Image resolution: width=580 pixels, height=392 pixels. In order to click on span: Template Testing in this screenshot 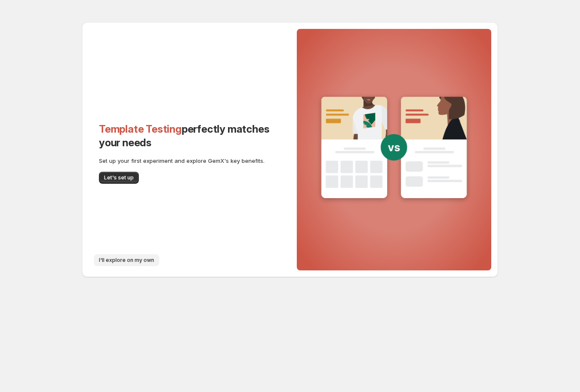, I will do `click(141, 128)`.